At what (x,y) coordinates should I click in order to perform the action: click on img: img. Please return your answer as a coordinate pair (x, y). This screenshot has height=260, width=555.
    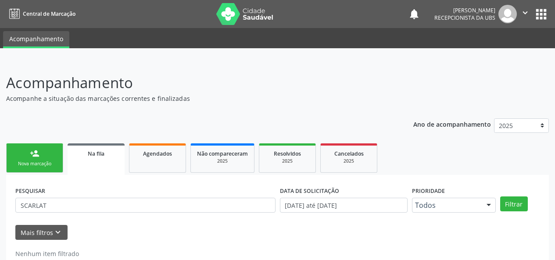
    Looking at the image, I should click on (508, 14).